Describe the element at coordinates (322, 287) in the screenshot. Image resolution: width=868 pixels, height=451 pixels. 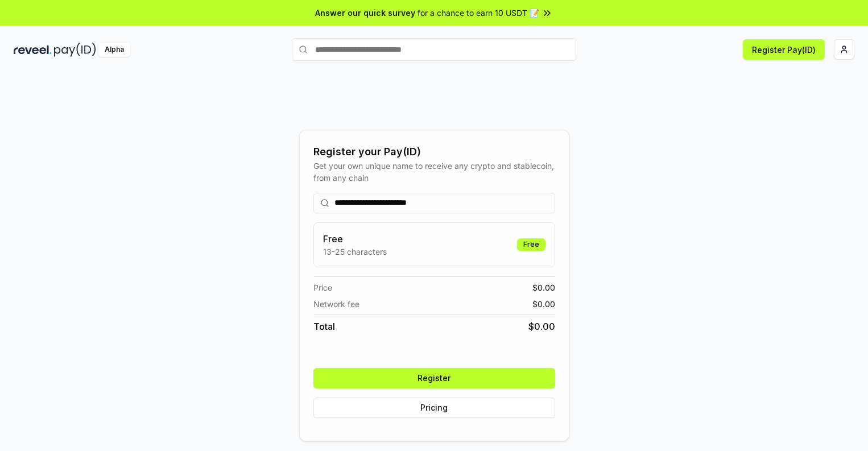
I see `span: Price` at that location.